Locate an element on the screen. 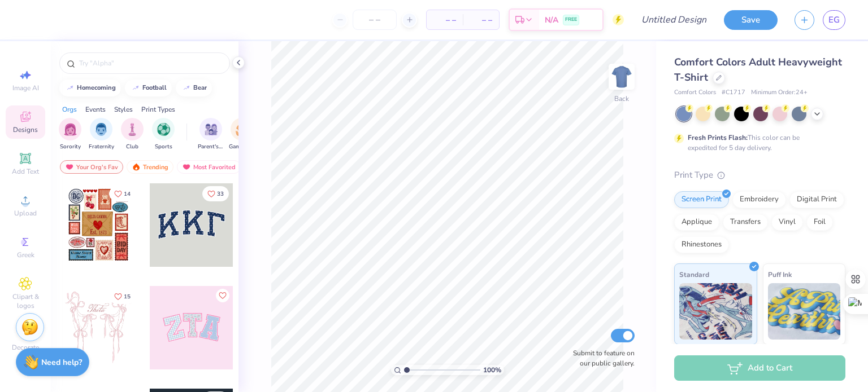 Image resolution: width=868 pixels, height=392 pixels. div: bear is located at coordinates (200, 87).